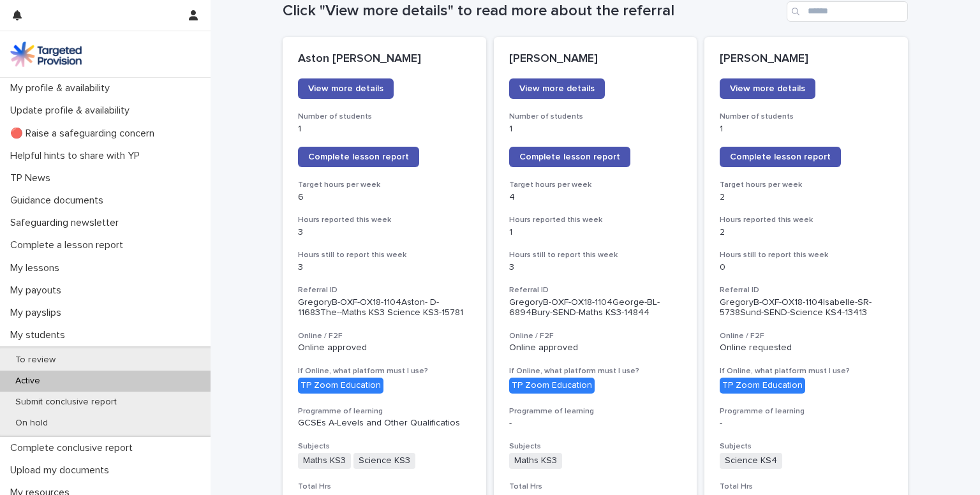 The width and height of the screenshot is (980, 495). What do you see at coordinates (37, 268) in the screenshot?
I see `p: My lessons` at bounding box center [37, 268].